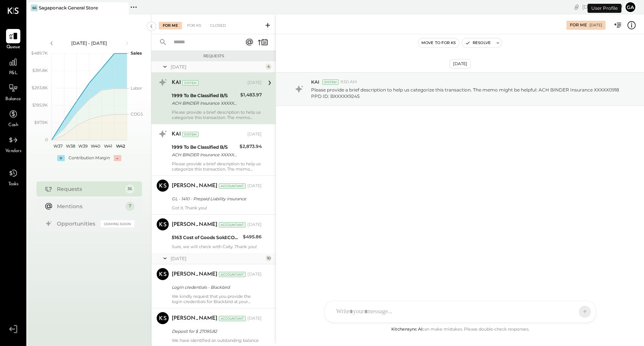 The height and width of the screenshot is (346, 644). What do you see at coordinates (118, 224) in the screenshot?
I see `div: Coming Soon` at bounding box center [118, 224].